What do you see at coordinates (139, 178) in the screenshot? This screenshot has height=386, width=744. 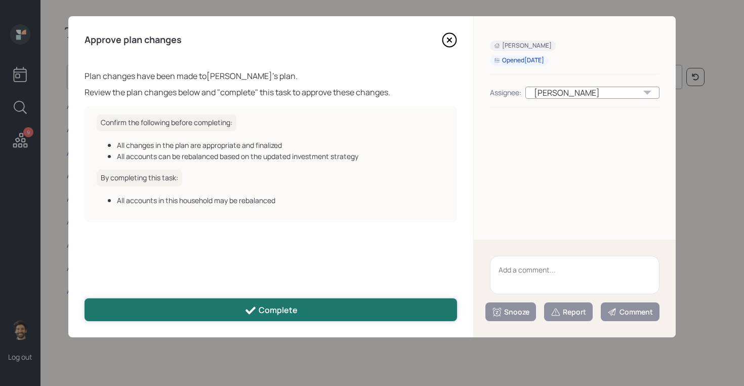 I see `h6: By completing this task:` at bounding box center [139, 178].